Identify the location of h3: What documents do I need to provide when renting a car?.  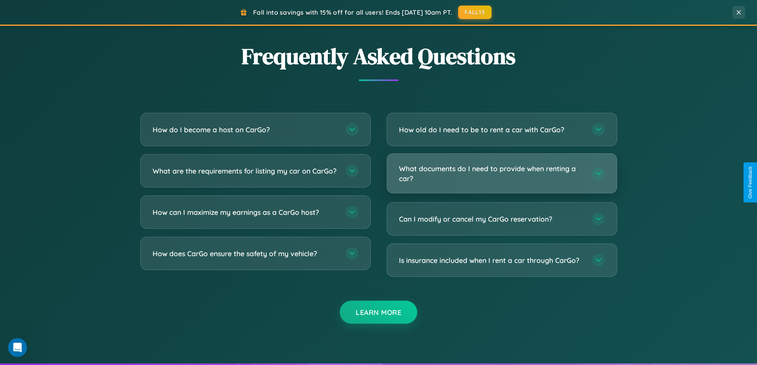
(491, 173).